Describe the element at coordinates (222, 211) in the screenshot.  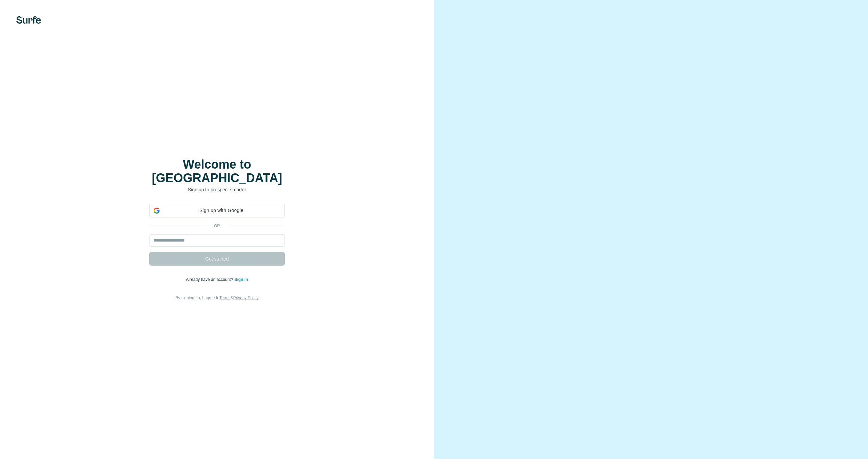
I see `span: Sign up with Google` at that location.